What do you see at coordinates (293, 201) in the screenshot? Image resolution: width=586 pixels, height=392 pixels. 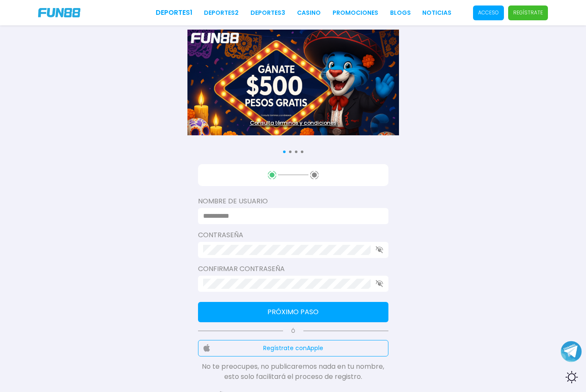 I see `label: Nombre de usuario` at bounding box center [293, 201].